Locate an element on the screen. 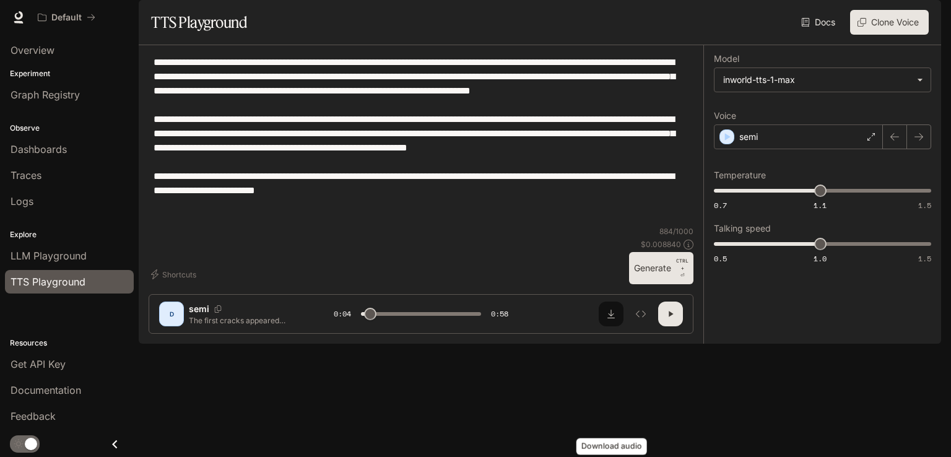 The width and height of the screenshot is (951, 457). span: 0.5 is located at coordinates (720, 258).